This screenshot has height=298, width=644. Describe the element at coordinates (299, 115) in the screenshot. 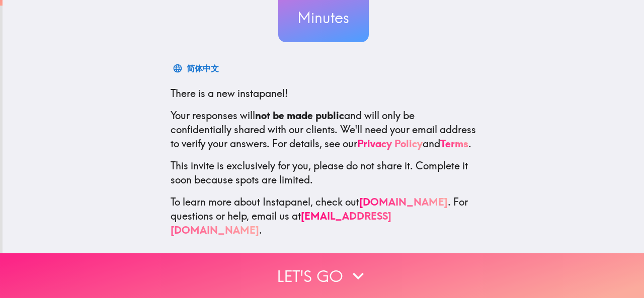

I see `b: not be made public` at that location.